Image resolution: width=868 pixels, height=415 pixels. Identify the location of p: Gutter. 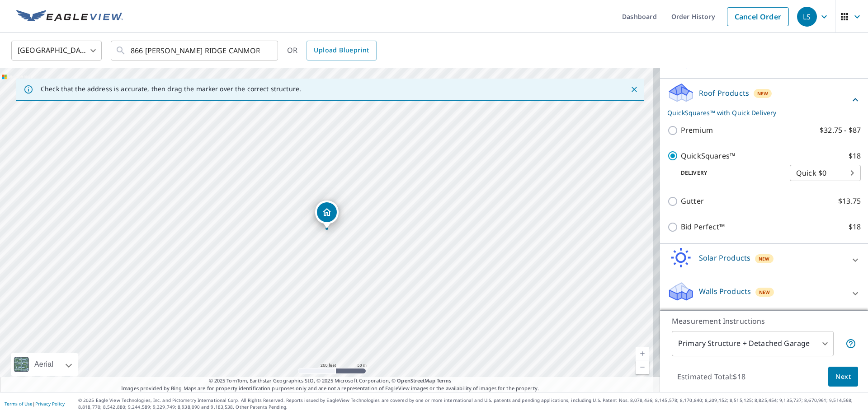
(692, 201).